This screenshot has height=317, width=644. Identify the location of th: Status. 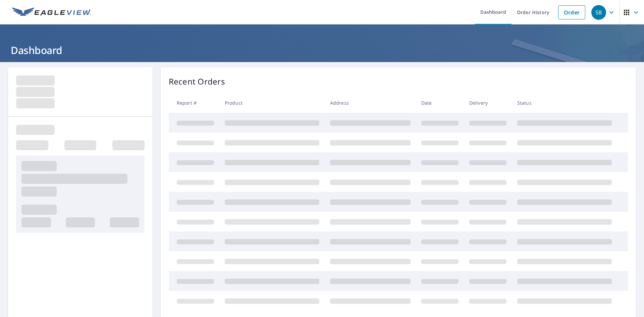
(565, 103).